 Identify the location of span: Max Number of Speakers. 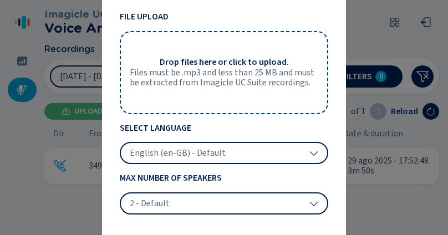
(224, 178).